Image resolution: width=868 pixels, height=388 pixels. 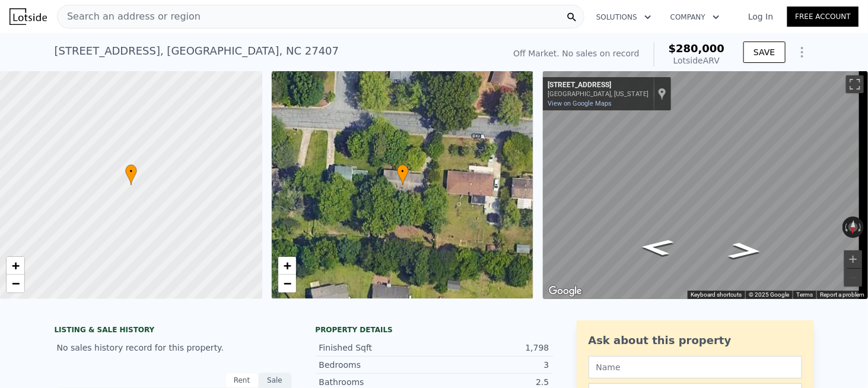 I want to click on div: Property details, so click(x=435, y=330).